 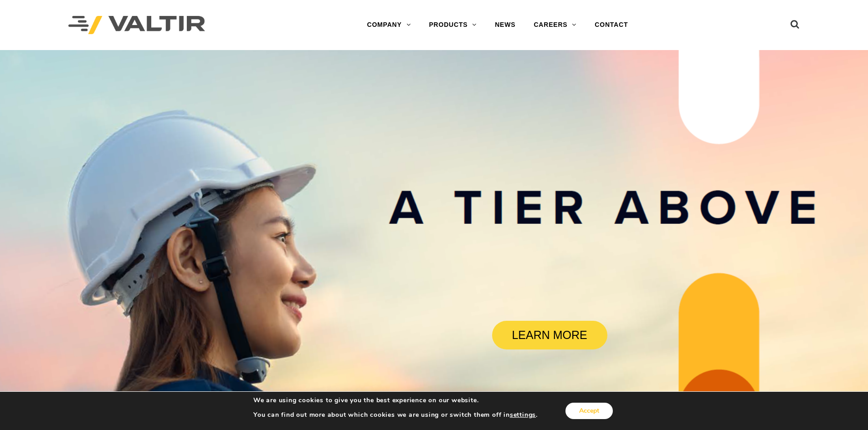 I want to click on p: You can find out more about which cookies we are using or switch them off in ., so click(x=395, y=415).